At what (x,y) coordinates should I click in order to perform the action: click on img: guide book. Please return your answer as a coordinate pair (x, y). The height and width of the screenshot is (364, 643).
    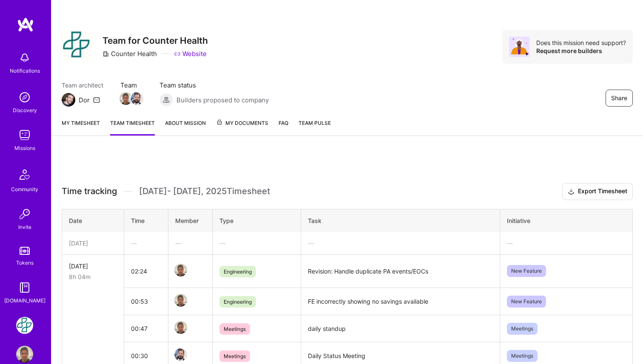
    Looking at the image, I should click on (25, 288).